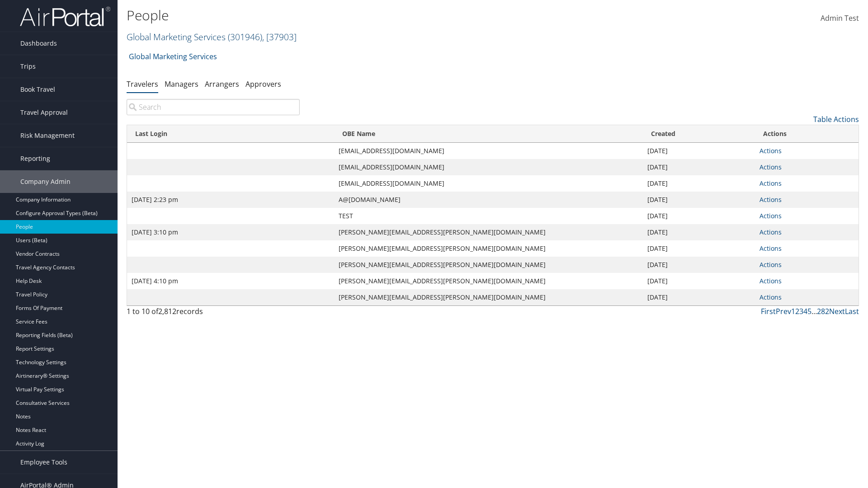 The height and width of the screenshot is (488, 868). Describe the element at coordinates (38, 43) in the screenshot. I see `span: Dashboards` at that location.